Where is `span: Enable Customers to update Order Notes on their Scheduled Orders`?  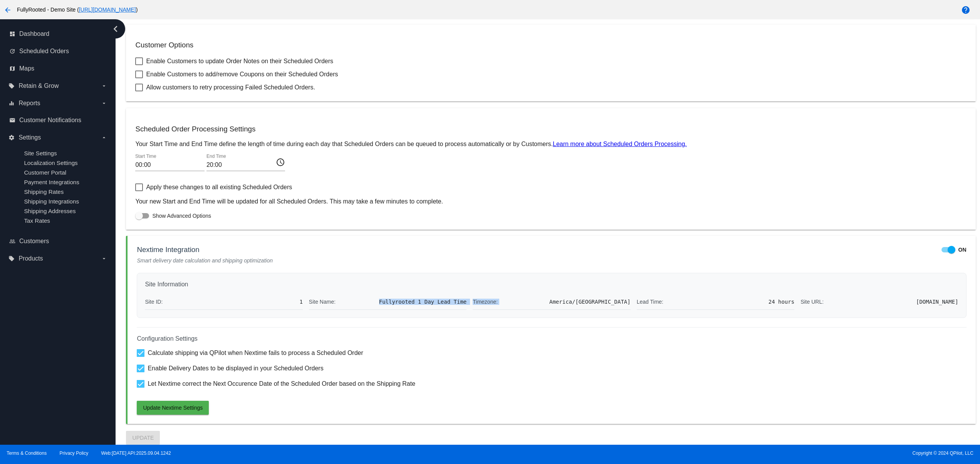 span: Enable Customers to update Order Notes on their Scheduled Orders is located at coordinates (240, 62).